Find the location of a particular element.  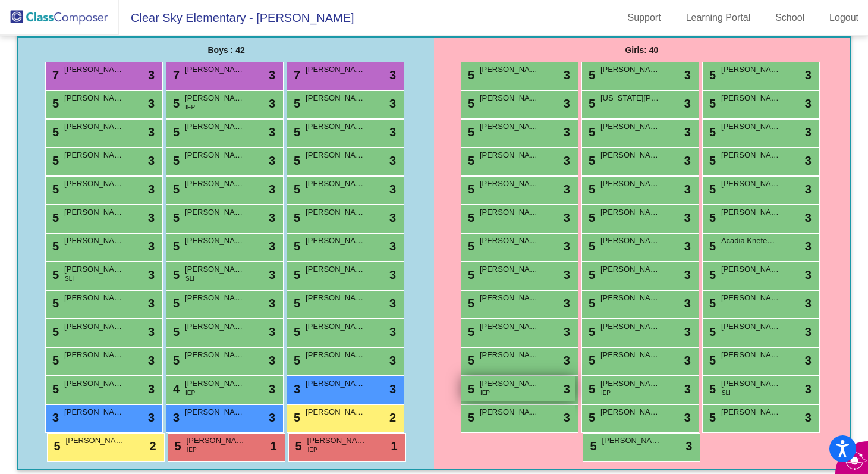

div: Girls: 40 is located at coordinates (642, 50).